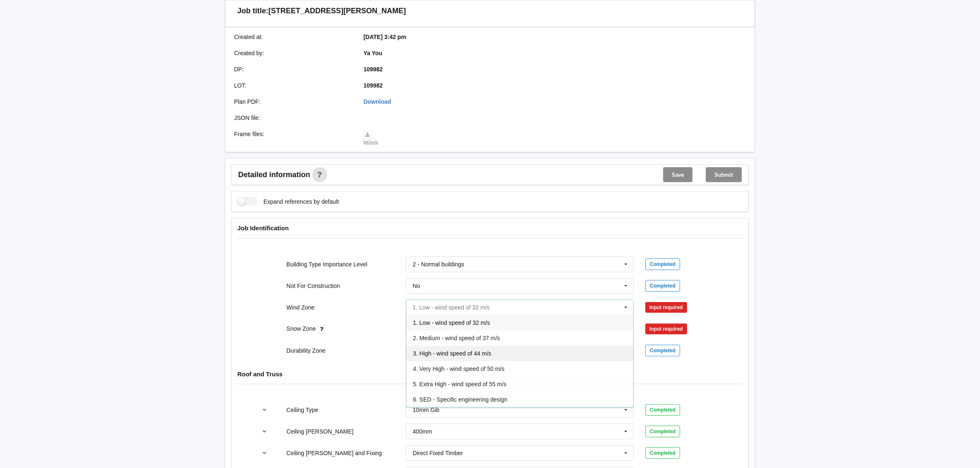  Describe the element at coordinates (293, 118) in the screenshot. I see `div: JSON file :` at that location.